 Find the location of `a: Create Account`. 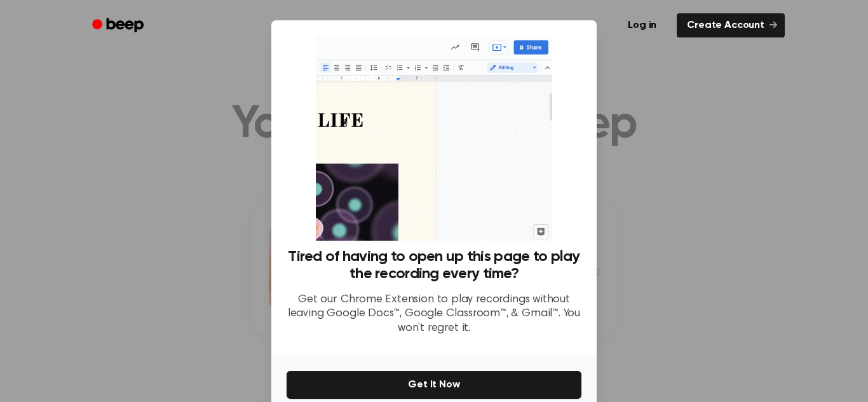

a: Create Account is located at coordinates (731, 26).